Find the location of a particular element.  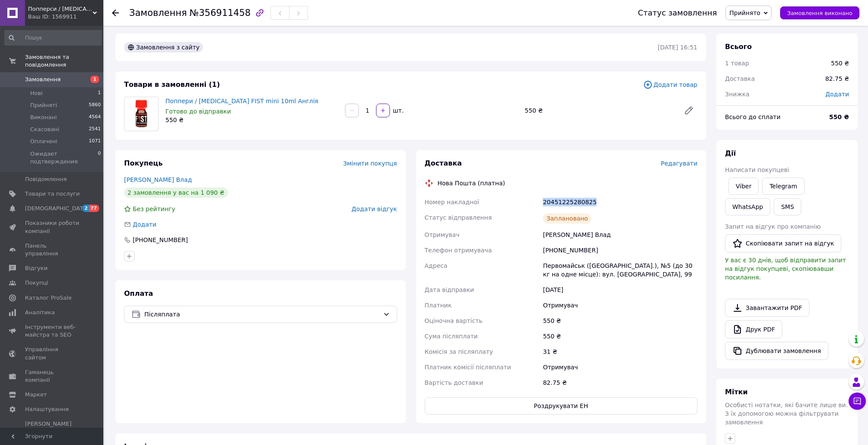

span: Телефон отримувача is located at coordinates (459, 251).